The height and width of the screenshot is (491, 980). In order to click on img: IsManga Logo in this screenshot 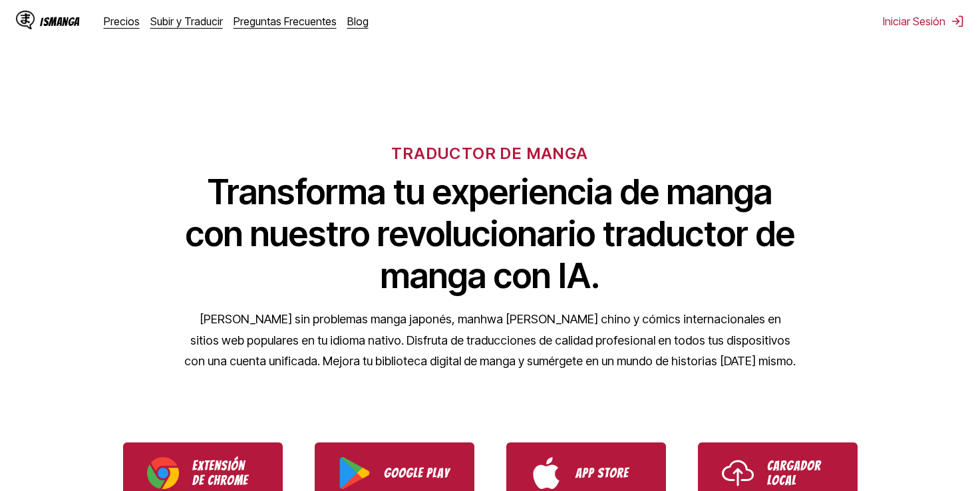, I will do `click(26, 20)`.